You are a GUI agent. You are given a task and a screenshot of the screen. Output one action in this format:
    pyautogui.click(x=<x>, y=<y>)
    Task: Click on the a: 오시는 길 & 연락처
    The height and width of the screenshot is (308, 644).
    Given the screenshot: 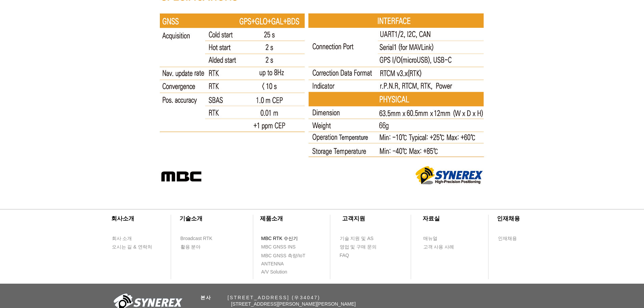 What is the action you would take?
    pyautogui.click(x=134, y=247)
    